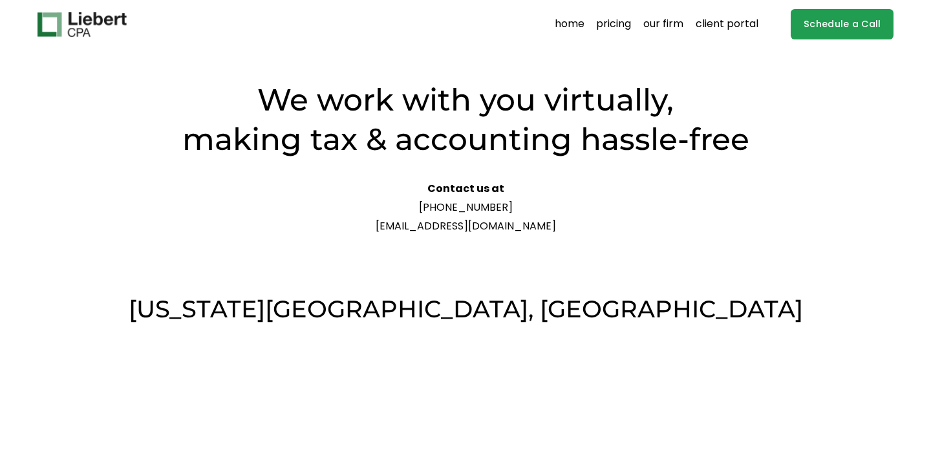 This screenshot has width=931, height=457. I want to click on a: home, so click(569, 25).